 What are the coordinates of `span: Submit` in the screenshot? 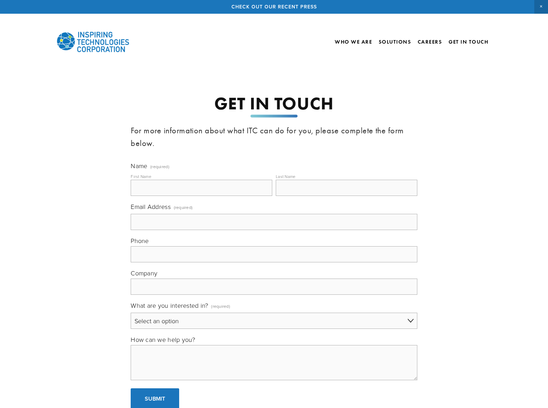 It's located at (155, 398).